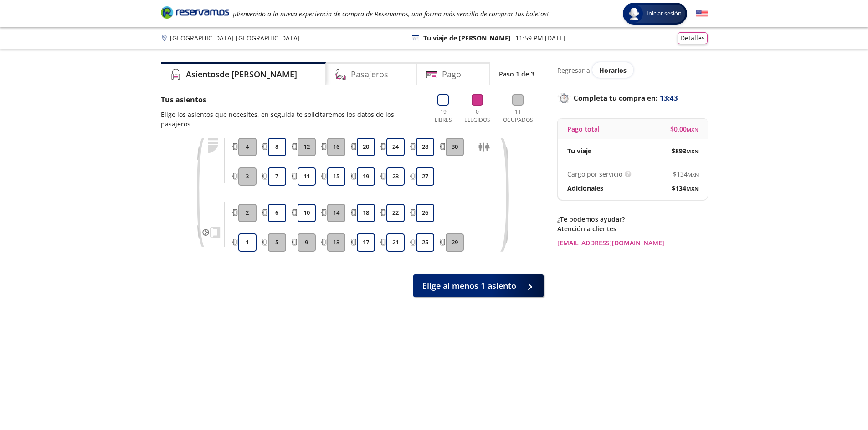  What do you see at coordinates (396, 213) in the screenshot?
I see `button: 22` at bounding box center [396, 213].